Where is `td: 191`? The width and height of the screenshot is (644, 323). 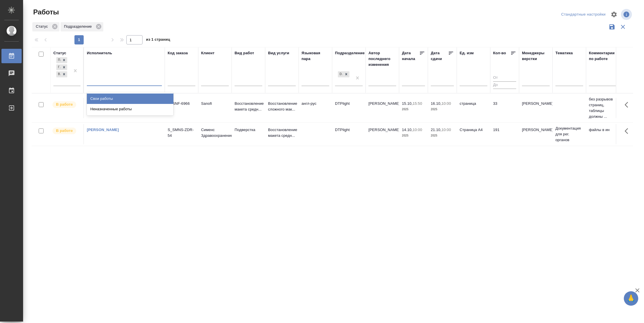
td: 191 is located at coordinates (505, 134).